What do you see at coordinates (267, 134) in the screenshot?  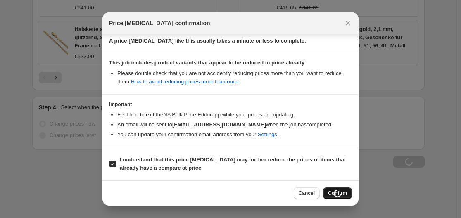 I see `a: Settings` at bounding box center [267, 134].